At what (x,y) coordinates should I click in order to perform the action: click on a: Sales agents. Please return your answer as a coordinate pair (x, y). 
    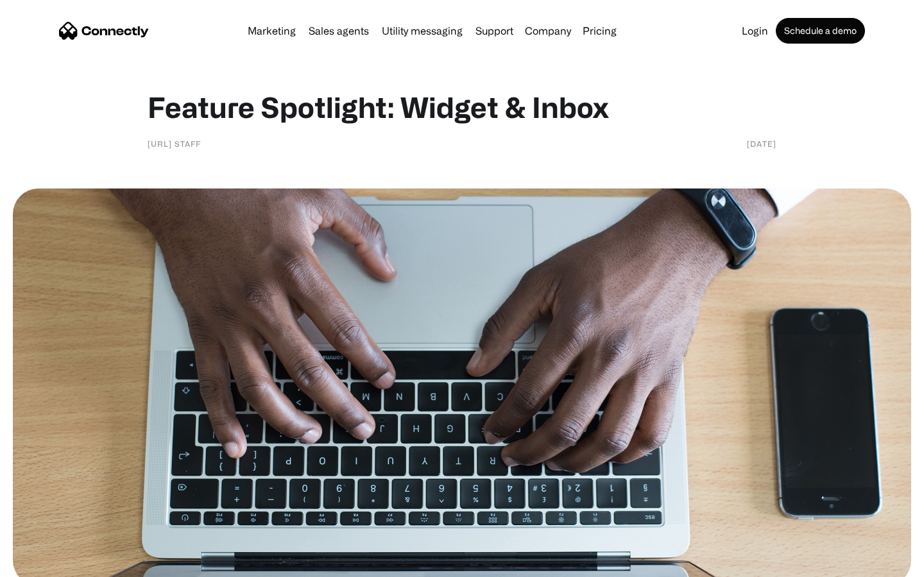
    Looking at the image, I should click on (339, 31).